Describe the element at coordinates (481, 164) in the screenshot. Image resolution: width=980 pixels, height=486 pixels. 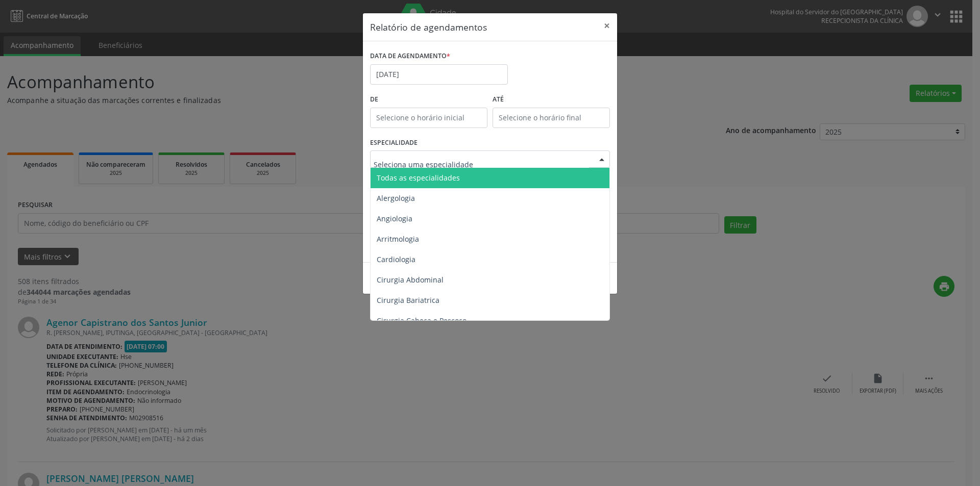
I see `input: Seleciona uma especialidade` at that location.